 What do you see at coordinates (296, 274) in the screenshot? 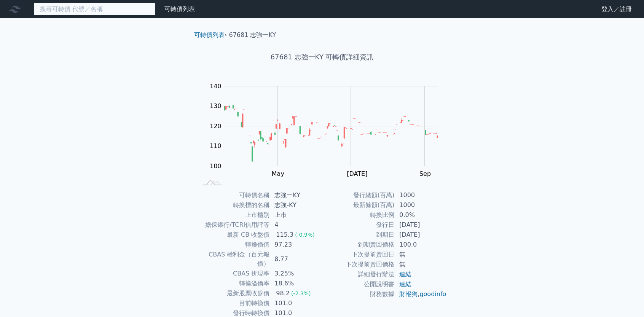
I see `td: 3.25%` at bounding box center [296, 274].